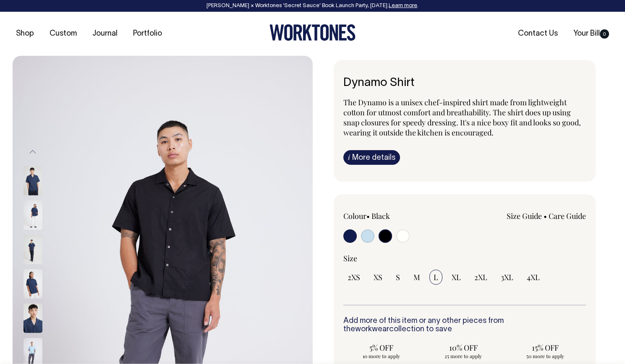 The height and width of the screenshot is (364, 625). I want to click on button: Previous, so click(33, 152).